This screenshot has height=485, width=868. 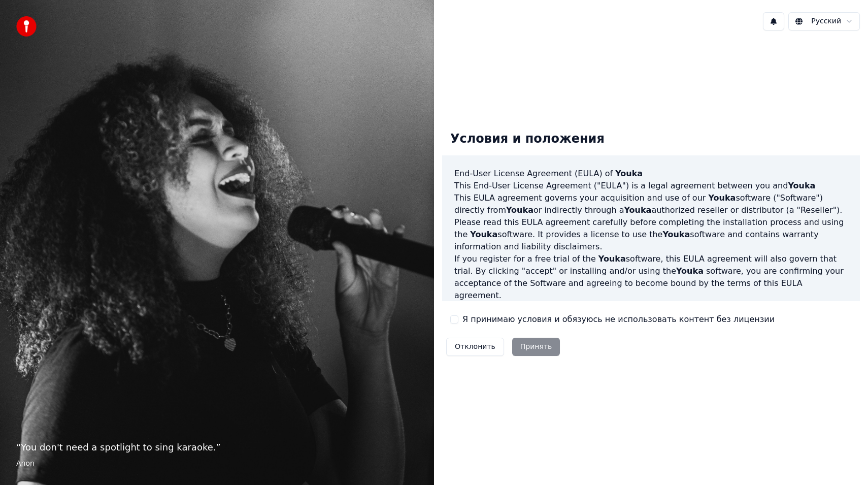 What do you see at coordinates (618, 319) in the screenshot?
I see `label: Я принимаю условия и обязуюсь не использовать контент без лицензии` at bounding box center [618, 319].